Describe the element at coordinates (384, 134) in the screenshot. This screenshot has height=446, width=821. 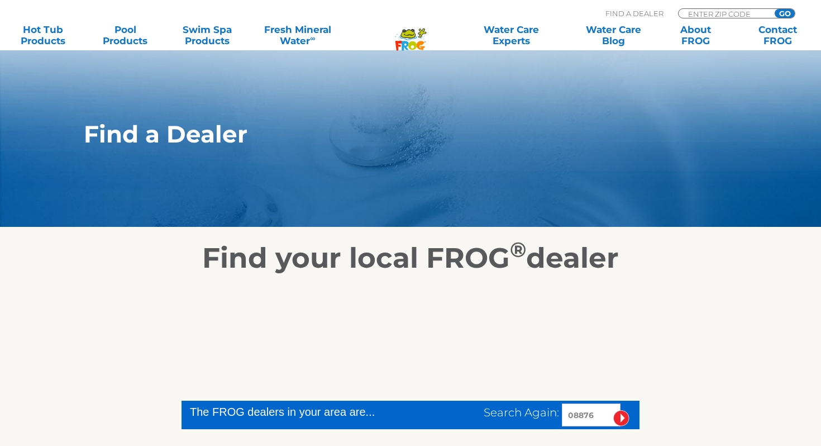
I see `h1: Find a Dealer` at that location.